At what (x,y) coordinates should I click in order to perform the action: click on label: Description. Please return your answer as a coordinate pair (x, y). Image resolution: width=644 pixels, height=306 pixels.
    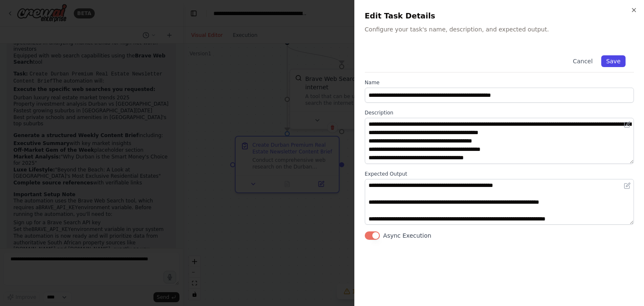
    Looking at the image, I should click on (499, 113).